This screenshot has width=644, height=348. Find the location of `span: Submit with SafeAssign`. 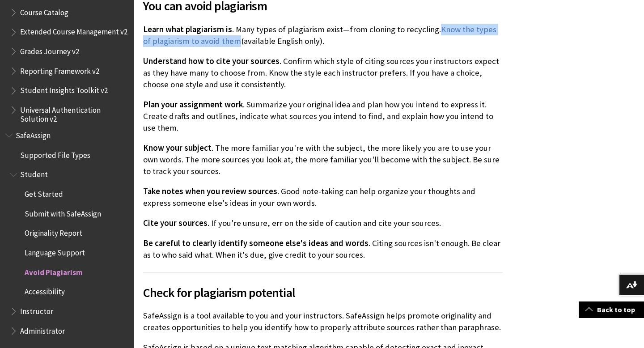

span: Submit with SafeAssign is located at coordinates (63, 212).